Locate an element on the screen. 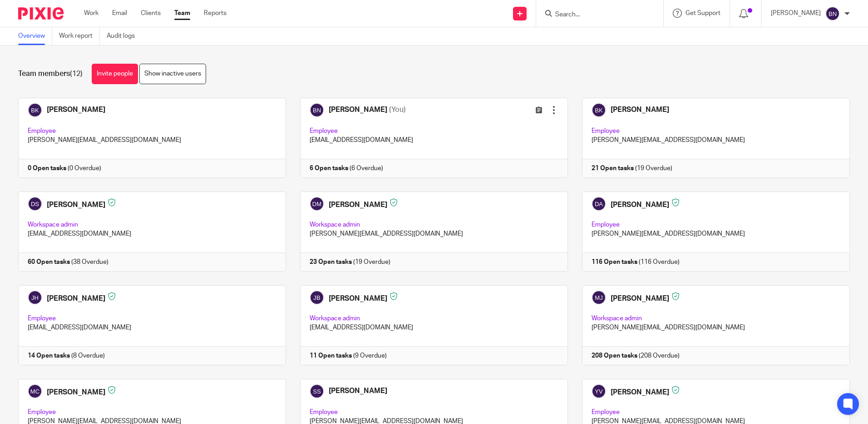 The height and width of the screenshot is (424, 868). a: Audit logs is located at coordinates (124, 36).